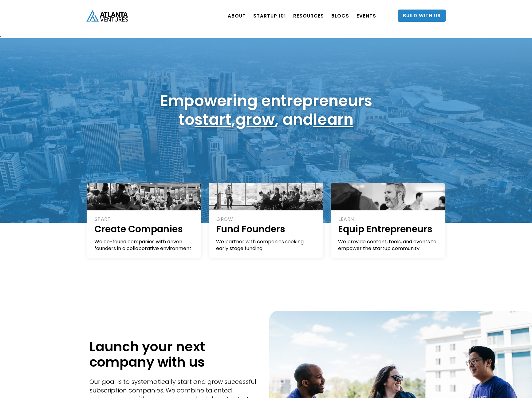  What do you see at coordinates (144, 220) in the screenshot?
I see `a: STARTCreate CompaniesWe co-found companies with driven founders in a collaborative environment` at bounding box center [144, 220].